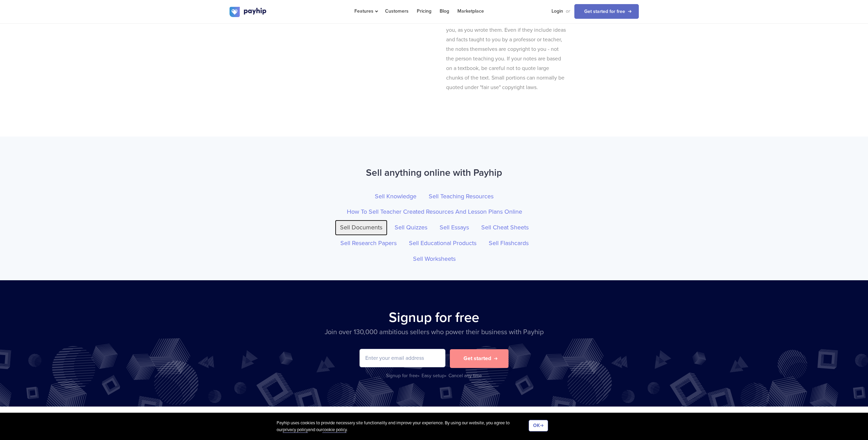  I want to click on p: Join over 130,000 ambitious sellers who power their business with Payhip, so click(434, 333).